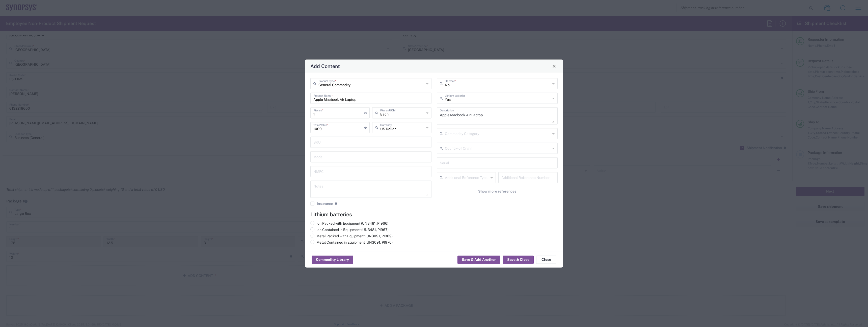  I want to click on label: Insurance, so click(322, 204).